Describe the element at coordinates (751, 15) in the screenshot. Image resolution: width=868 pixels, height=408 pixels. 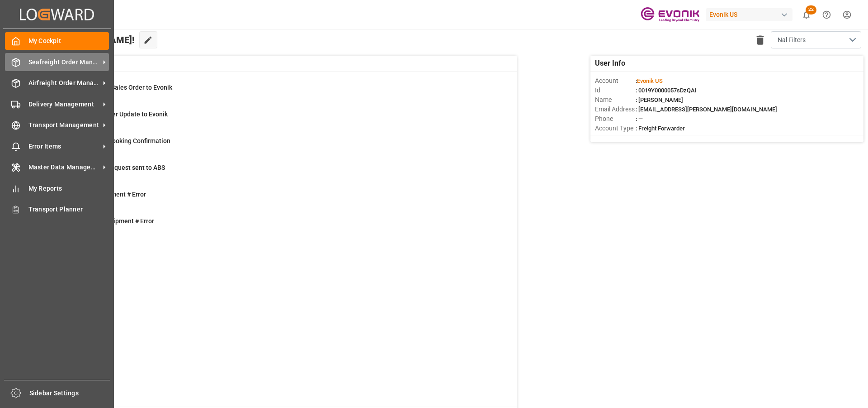
I see `button: Evonik US` at that location.